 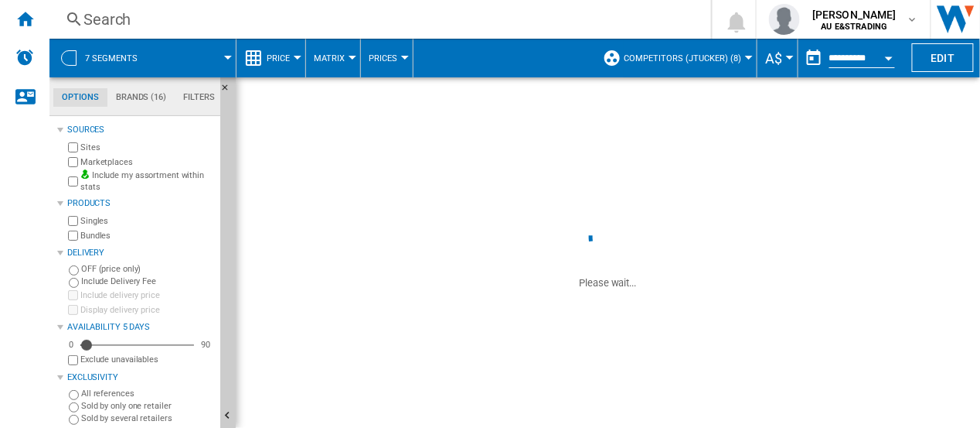 I want to click on input: Singles, so click(x=73, y=221).